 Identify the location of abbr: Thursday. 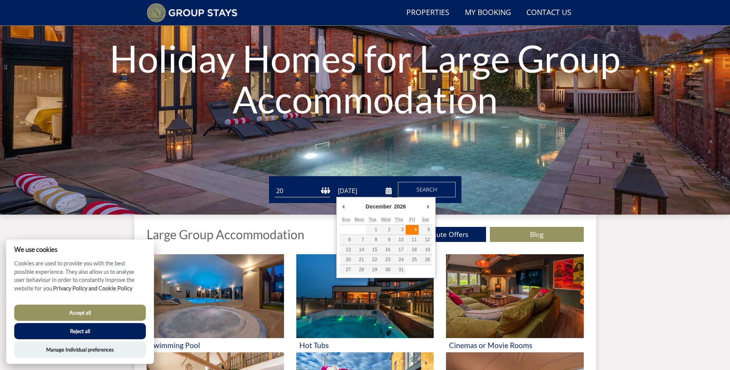
(399, 220).